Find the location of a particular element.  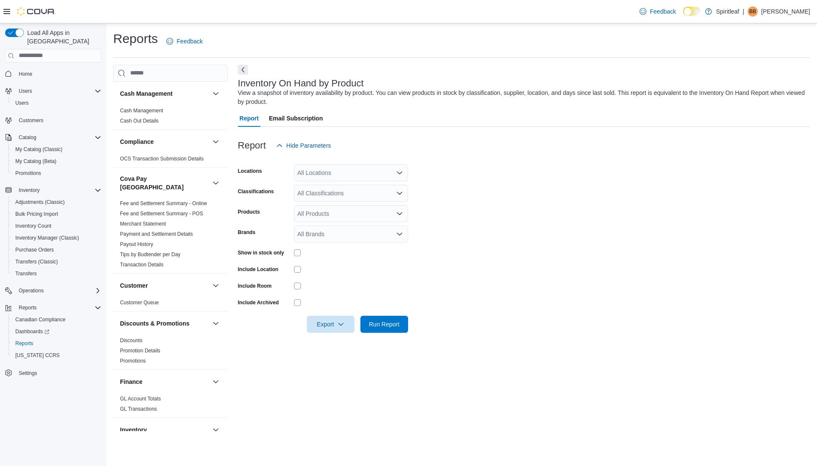

button: Transfers is located at coordinates (57, 274).